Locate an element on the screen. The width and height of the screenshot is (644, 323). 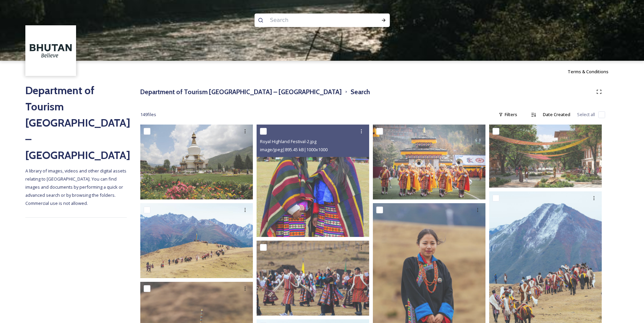
img: Bhutan Flower Show1.jpg is located at coordinates (196, 162).